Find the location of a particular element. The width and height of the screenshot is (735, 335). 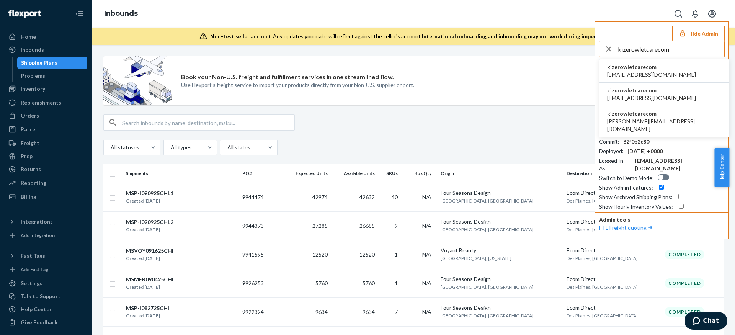

span: 42632 is located at coordinates (367, 197).